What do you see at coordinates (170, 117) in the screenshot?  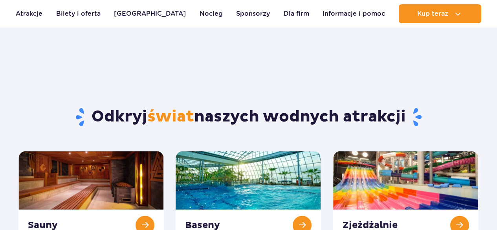 I see `span: świat` at bounding box center [170, 117].